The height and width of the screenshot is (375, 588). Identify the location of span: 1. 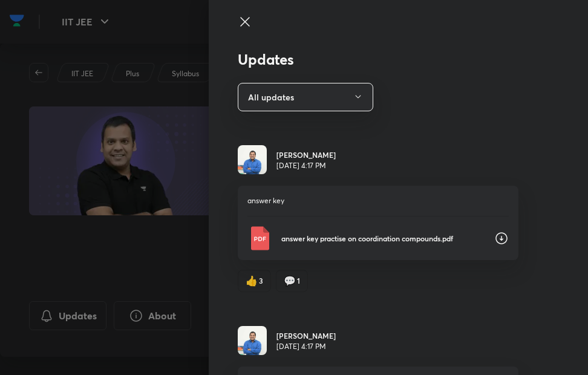
(298, 281).